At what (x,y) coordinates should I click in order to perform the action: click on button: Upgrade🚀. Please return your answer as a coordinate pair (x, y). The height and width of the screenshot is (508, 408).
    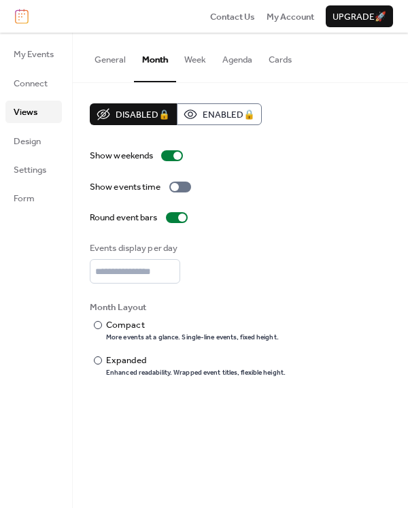
    Looking at the image, I should click on (359, 16).